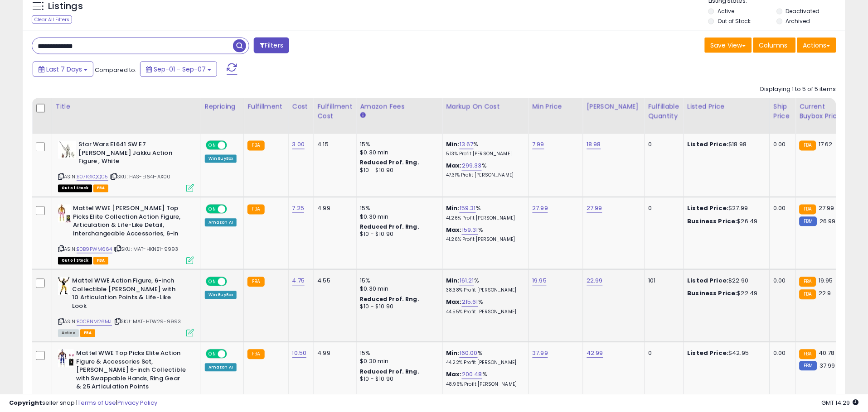 This screenshot has height=412, width=868. What do you see at coordinates (399, 106) in the screenshot?
I see `div: Amazon Fees` at bounding box center [399, 106].